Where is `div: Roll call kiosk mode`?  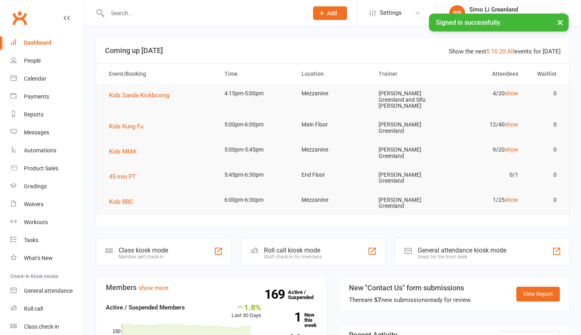 div: Roll call kiosk mode is located at coordinates (293, 250).